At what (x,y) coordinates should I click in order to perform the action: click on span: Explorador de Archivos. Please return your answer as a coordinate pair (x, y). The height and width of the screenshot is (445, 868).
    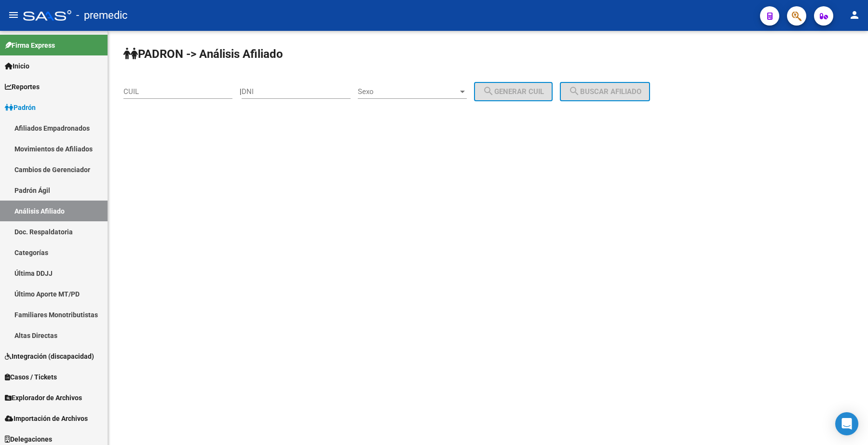
    Looking at the image, I should click on (43, 398).